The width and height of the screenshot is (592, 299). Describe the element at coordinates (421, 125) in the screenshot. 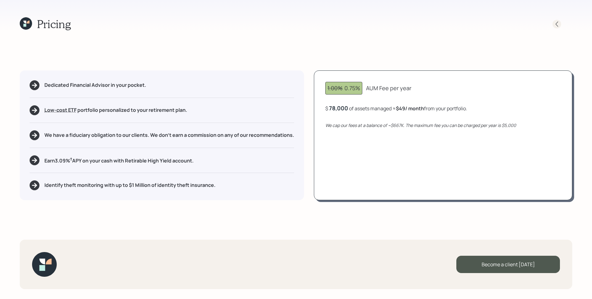

I see `i: We cap our fees at a balance of ~$667K. The maximum fee you can be charged per year is $5,000` at that location.